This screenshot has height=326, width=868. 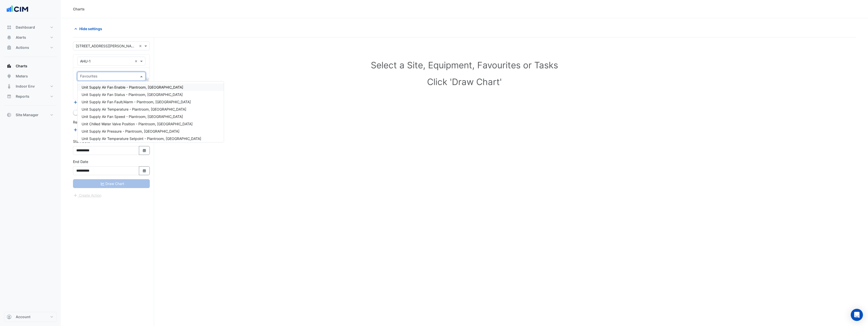 I want to click on img: Company Logo, so click(x=17, y=9).